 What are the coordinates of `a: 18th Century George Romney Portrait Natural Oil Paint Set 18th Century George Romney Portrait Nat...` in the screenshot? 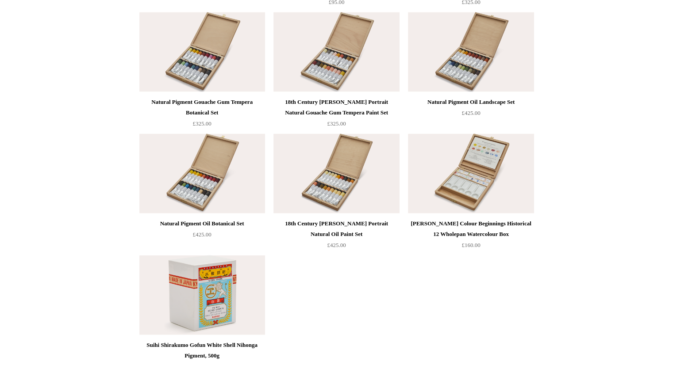 It's located at (336, 174).